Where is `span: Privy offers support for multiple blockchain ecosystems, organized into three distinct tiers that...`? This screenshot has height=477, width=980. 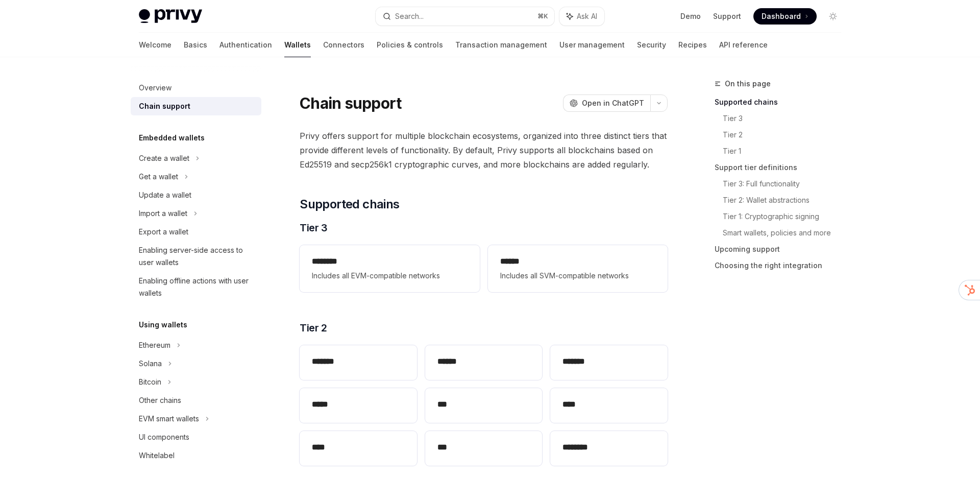 span: Privy offers support for multiple blockchain ecosystems, organized into three distinct tiers that... is located at coordinates (484, 150).